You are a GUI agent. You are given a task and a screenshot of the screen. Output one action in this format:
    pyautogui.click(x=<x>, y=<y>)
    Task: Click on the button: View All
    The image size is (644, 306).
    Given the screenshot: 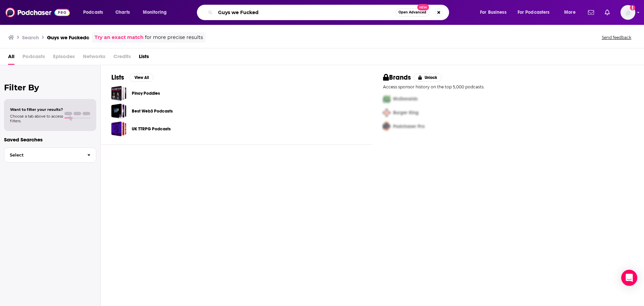 What is the action you would take?
    pyautogui.click(x=141, y=78)
    